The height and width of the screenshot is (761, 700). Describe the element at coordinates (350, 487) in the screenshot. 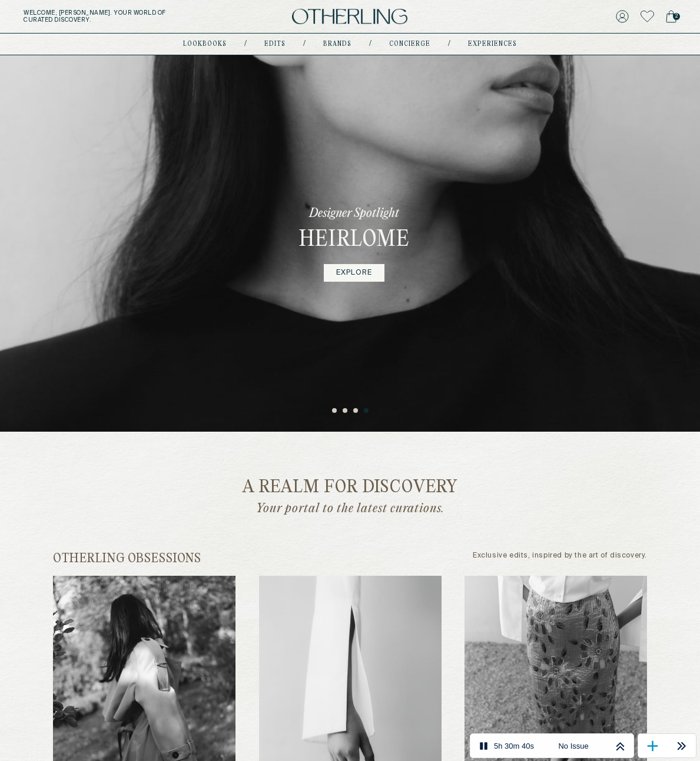

I see `h2: a realm for discovery` at that location.